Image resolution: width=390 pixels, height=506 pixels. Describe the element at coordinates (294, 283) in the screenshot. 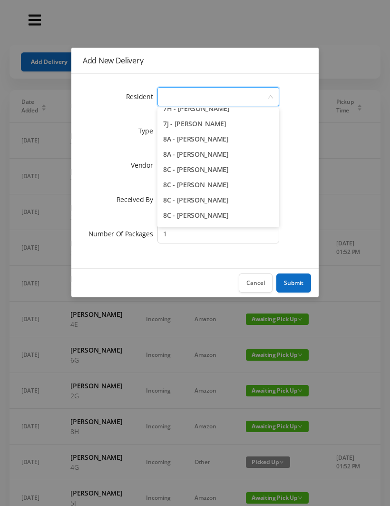

I see `button: Submit` at that location.